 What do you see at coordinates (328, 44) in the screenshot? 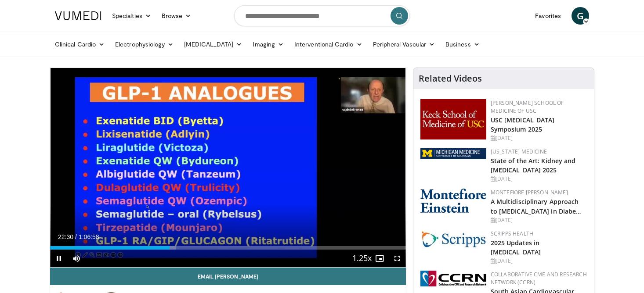
I see `a: Interventional Cardio` at bounding box center [328, 44].